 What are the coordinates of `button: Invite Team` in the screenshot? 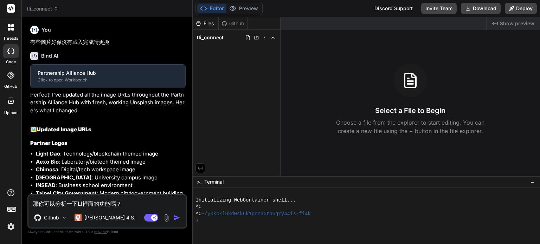 It's located at (438, 8).